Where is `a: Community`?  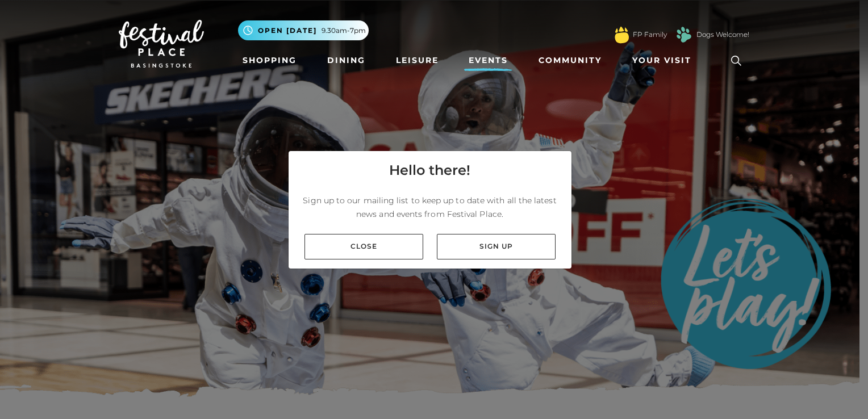 a: Community is located at coordinates (570, 60).